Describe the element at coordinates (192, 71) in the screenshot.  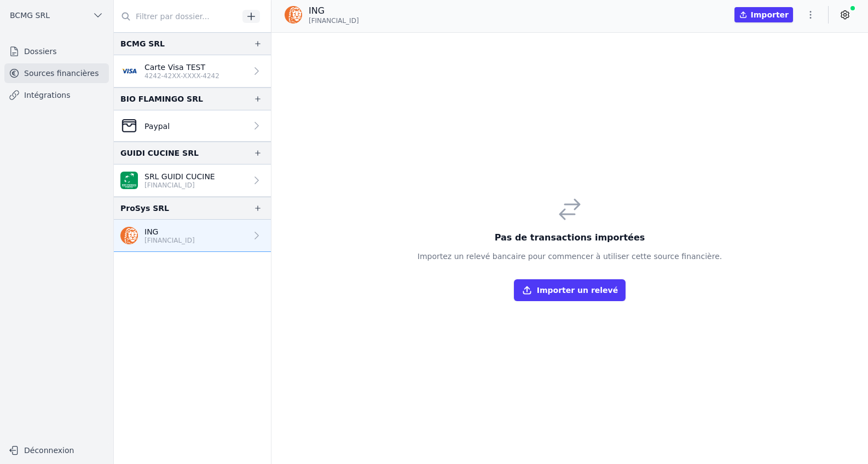
I see `a: Carte Visa TEST 4242-42XX-XXXX-4242` at that location.